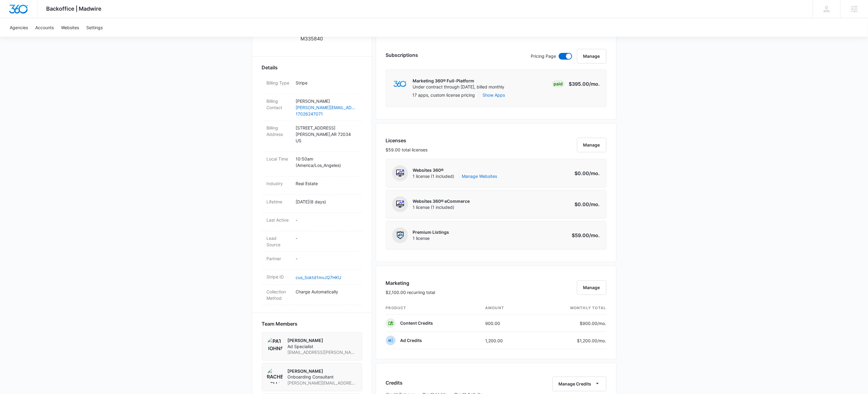  What do you see at coordinates (280, 324) in the screenshot?
I see `span: Team Members` at bounding box center [280, 324].